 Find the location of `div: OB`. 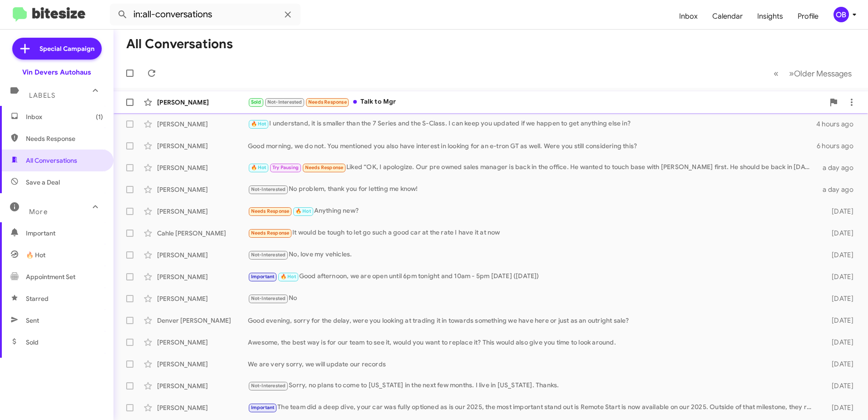

div: OB is located at coordinates (842, 15).